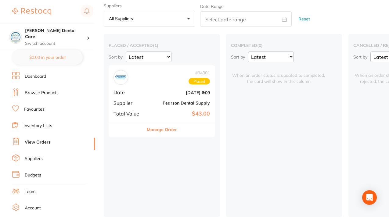 The width and height of the screenshot is (389, 217). Describe the element at coordinates (34, 159) in the screenshot. I see `a: Suppliers` at that location.